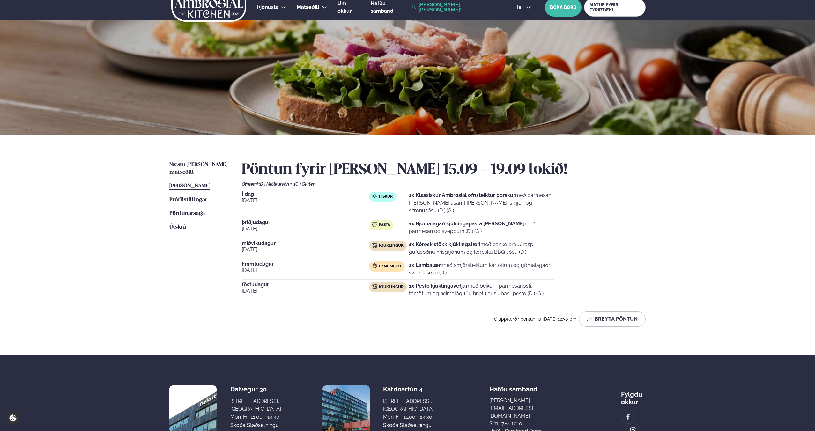  I want to click on div: Katrínartún 4, so click(408, 389).